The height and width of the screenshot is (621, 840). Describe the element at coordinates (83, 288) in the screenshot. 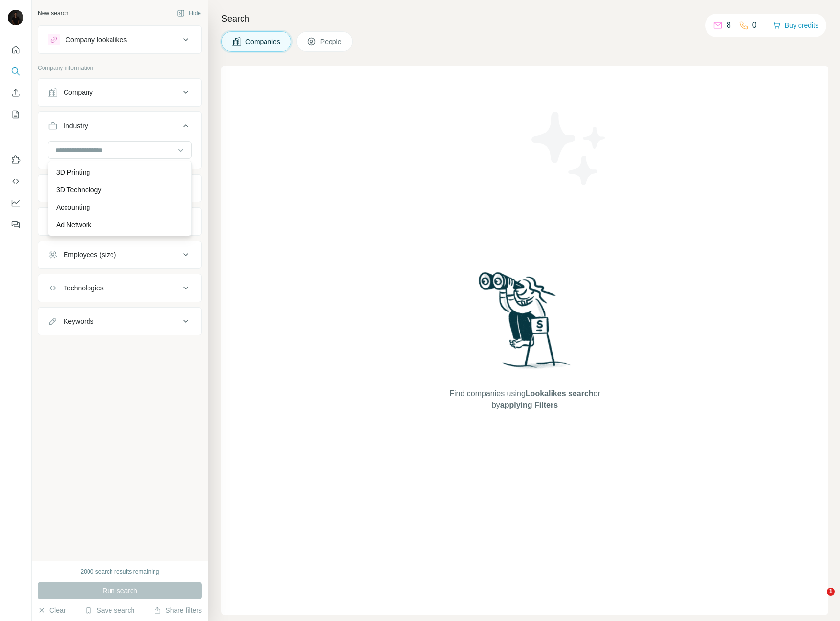

I see `div: Technologies` at that location.